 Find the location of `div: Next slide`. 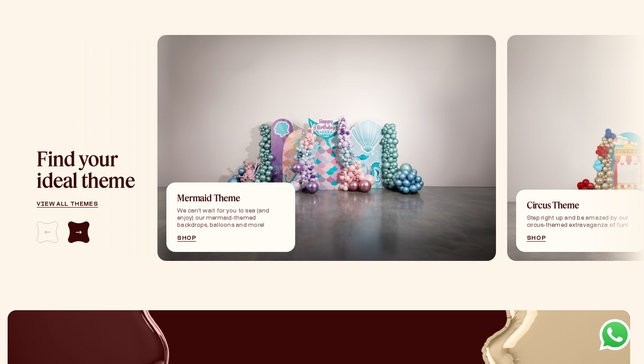

div: Next slide is located at coordinates (79, 232).